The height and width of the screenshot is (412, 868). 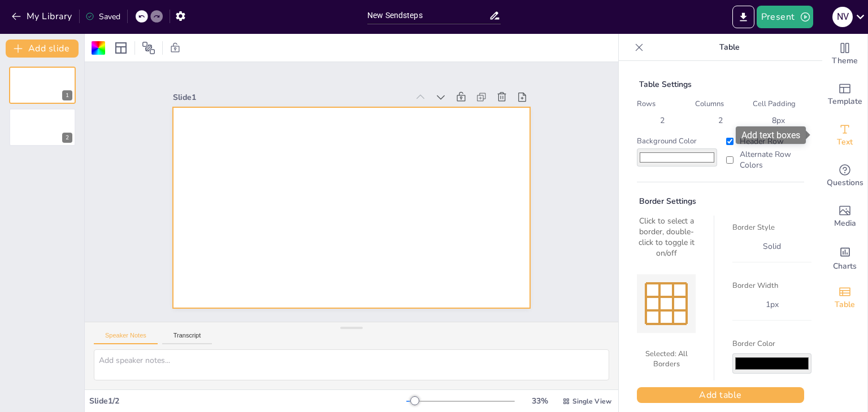 I want to click on span: Table, so click(x=845, y=305).